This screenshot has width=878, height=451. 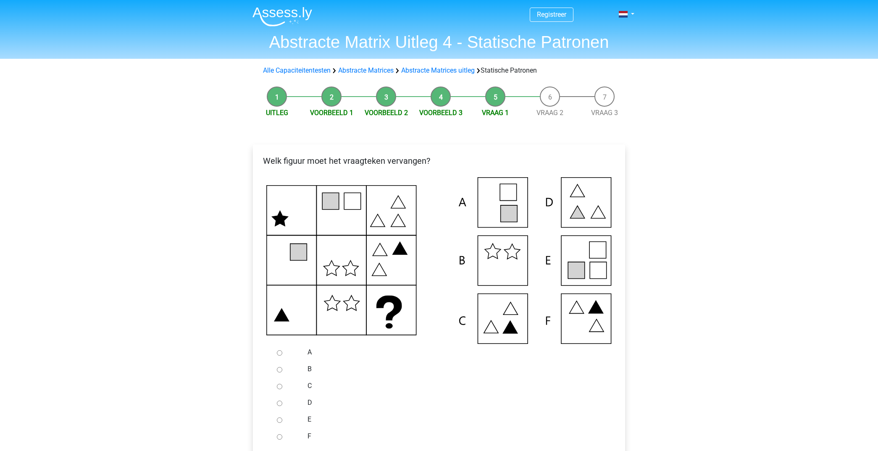 I want to click on div: Statische Patronen, so click(x=439, y=71).